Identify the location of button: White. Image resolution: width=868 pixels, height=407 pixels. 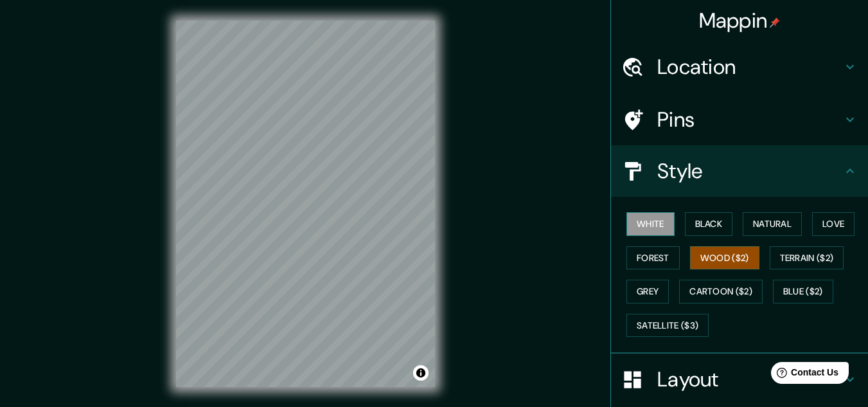
(650, 224).